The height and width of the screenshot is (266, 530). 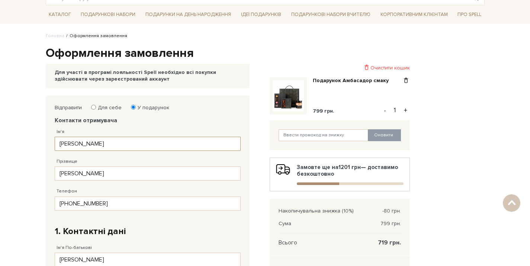 What do you see at coordinates (67, 162) in the screenshot?
I see `label: Прізвище` at bounding box center [67, 162].